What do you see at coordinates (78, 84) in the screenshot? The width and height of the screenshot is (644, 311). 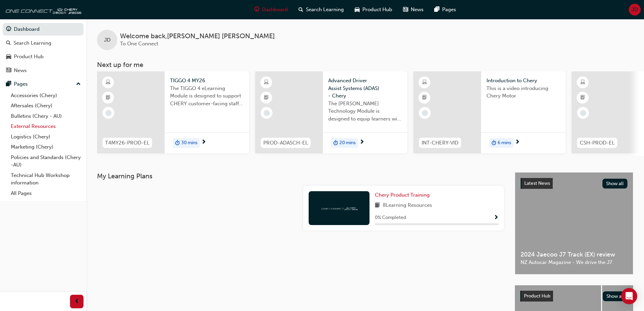 I see `span: up-icon` at bounding box center [78, 84].